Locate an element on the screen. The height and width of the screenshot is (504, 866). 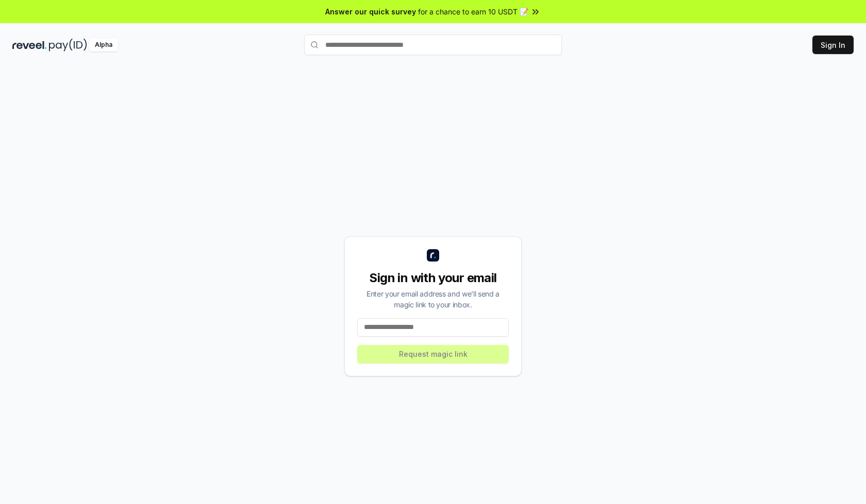
div: Enter your email address and we’ll send a magic link to your inbox. is located at coordinates (433, 299).